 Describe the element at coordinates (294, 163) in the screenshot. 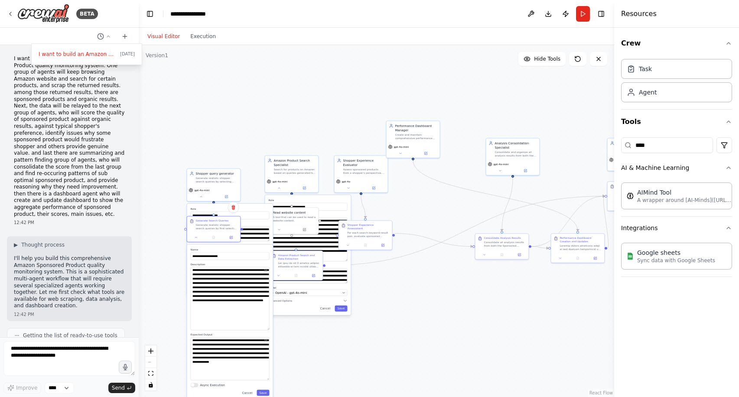

I see `div: Amazon Product Search Specialist` at that location.